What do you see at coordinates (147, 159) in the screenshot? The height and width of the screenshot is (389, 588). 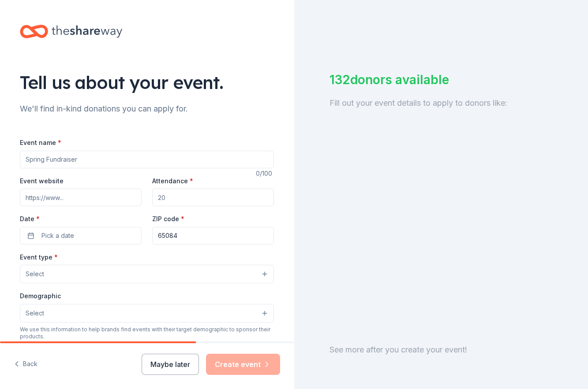 I see `input: Spring Fundraiser` at bounding box center [147, 159].